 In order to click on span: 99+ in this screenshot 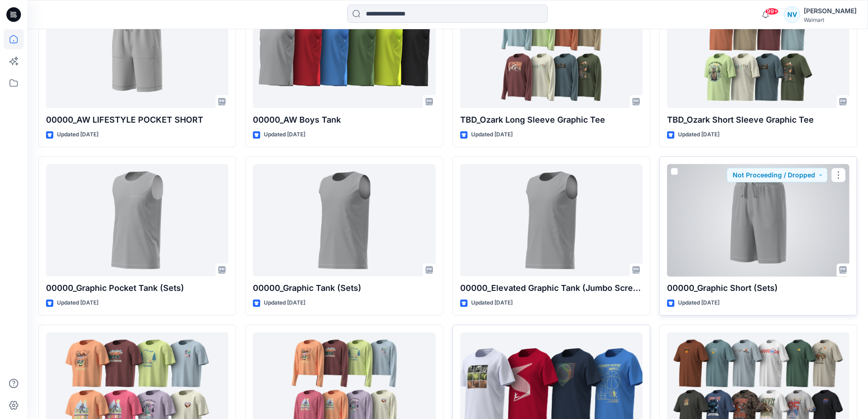, I will do `click(772, 11)`.